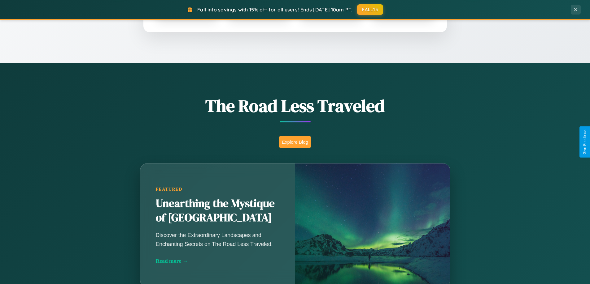 This screenshot has width=590, height=284. I want to click on button: Explore Blog, so click(295, 142).